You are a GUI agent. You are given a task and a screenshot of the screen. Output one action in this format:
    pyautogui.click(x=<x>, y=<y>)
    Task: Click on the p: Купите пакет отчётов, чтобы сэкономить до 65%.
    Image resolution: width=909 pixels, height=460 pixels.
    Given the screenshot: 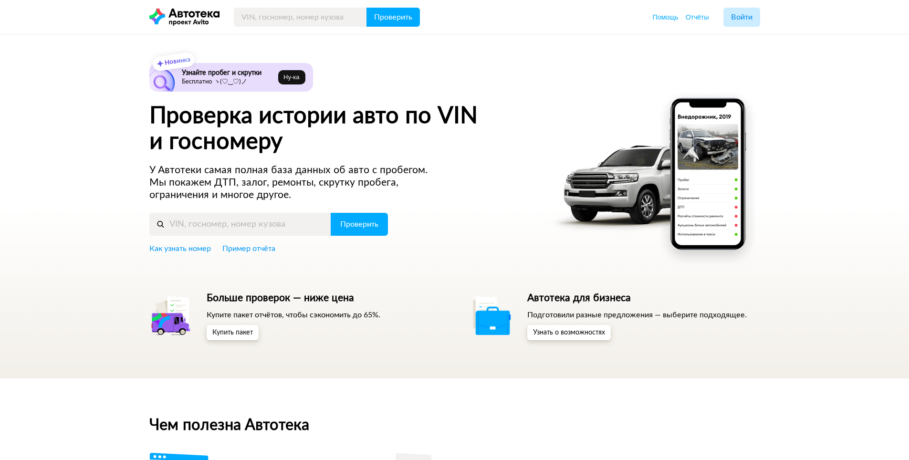 What is the action you would take?
    pyautogui.click(x=293, y=315)
    